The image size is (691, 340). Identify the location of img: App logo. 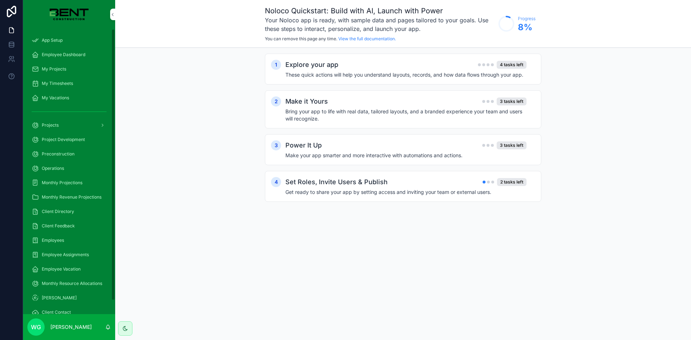
(69, 14).